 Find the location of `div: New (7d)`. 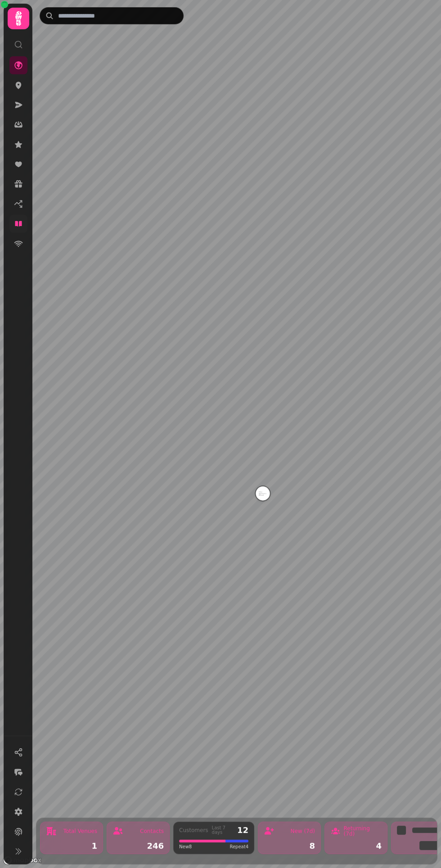

div: New (7d) is located at coordinates (302, 831).